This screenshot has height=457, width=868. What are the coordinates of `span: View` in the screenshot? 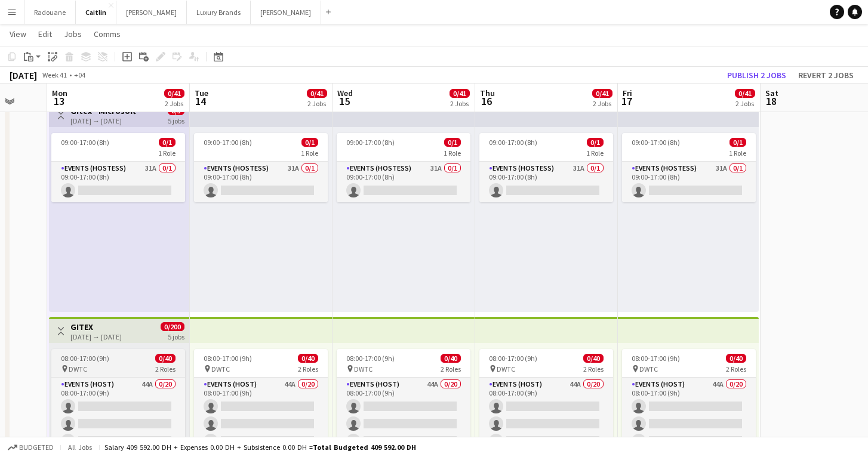 It's located at (18, 34).